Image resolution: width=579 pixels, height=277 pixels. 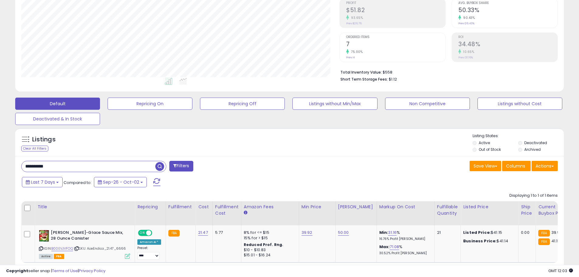 What do you see at coordinates (466, 57) in the screenshot?
I see `small: Prev: 31.16%` at bounding box center [466, 57].